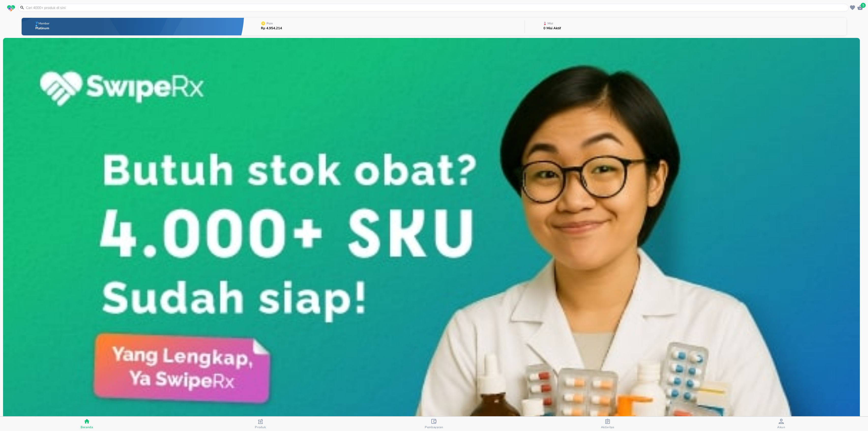  What do you see at coordinates (270, 23) in the screenshot?
I see `p: Poin` at bounding box center [270, 23].